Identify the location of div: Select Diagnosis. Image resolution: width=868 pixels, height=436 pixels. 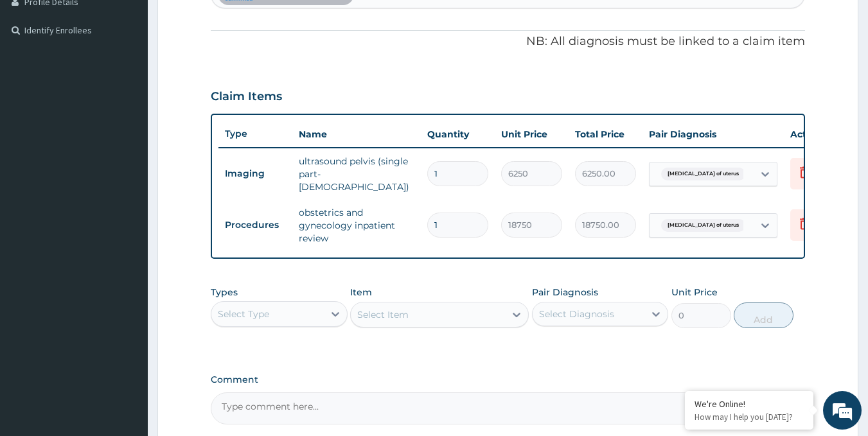
(576, 313).